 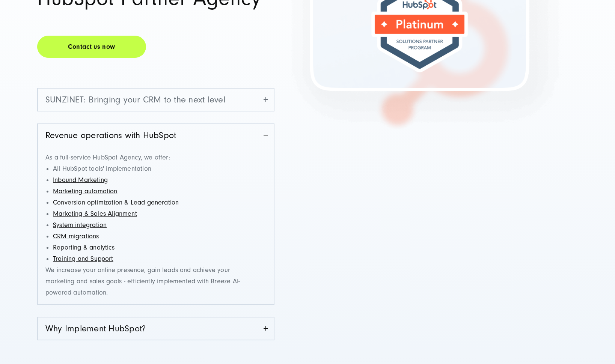 I want to click on span: As a full-service HubSpot Agency, we offer:, so click(x=108, y=157).